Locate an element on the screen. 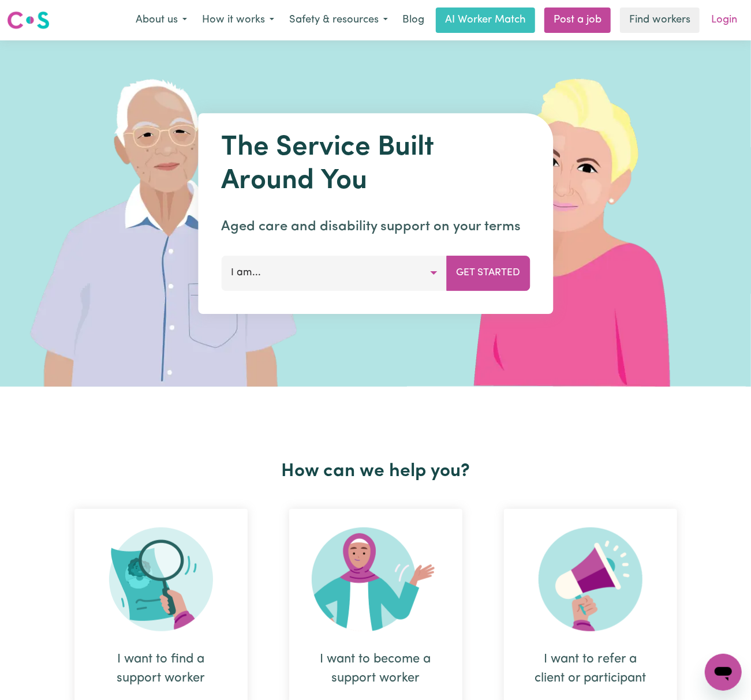 This screenshot has height=700, width=751. img: Refer is located at coordinates (591, 580).